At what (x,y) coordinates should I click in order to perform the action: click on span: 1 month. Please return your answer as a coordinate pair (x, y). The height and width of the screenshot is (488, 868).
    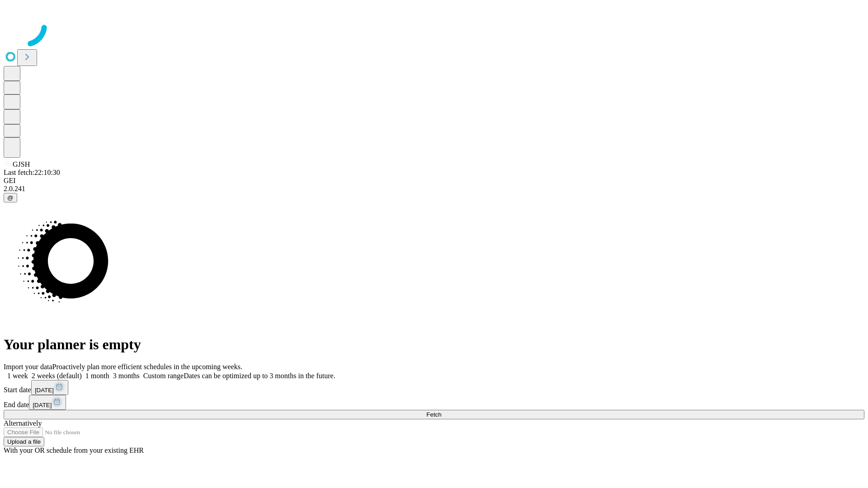
    Looking at the image, I should click on (97, 376).